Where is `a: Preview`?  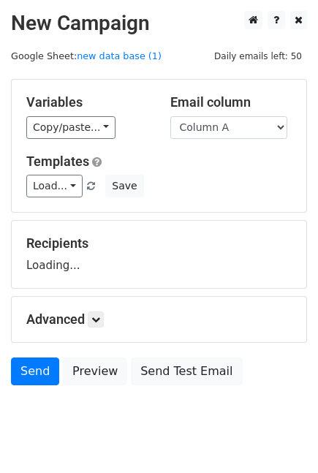 a: Preview is located at coordinates (95, 371).